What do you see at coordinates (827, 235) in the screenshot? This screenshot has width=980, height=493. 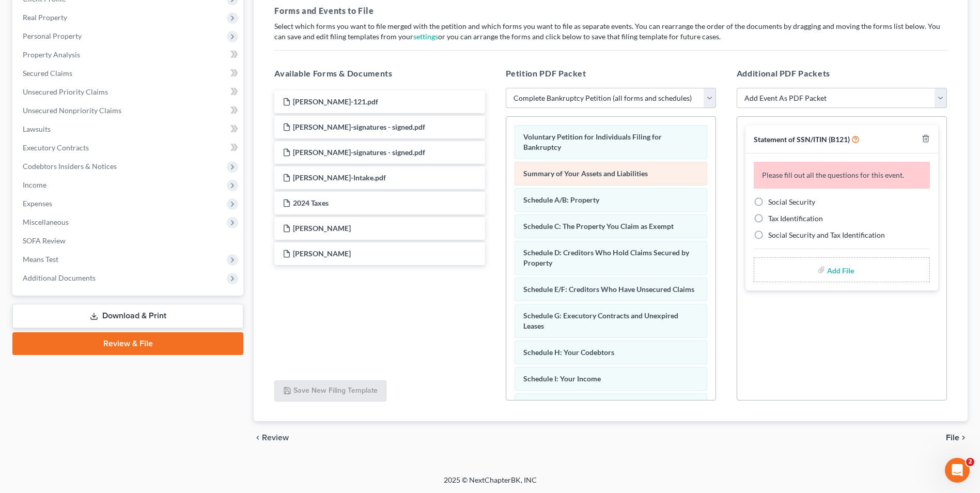 I see `span: Social Security and Tax Identification` at bounding box center [827, 235].